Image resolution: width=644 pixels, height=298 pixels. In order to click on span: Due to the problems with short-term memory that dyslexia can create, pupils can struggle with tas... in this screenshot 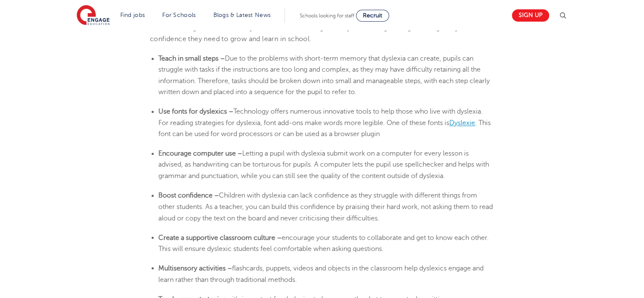, I will do `click(324, 75)`.